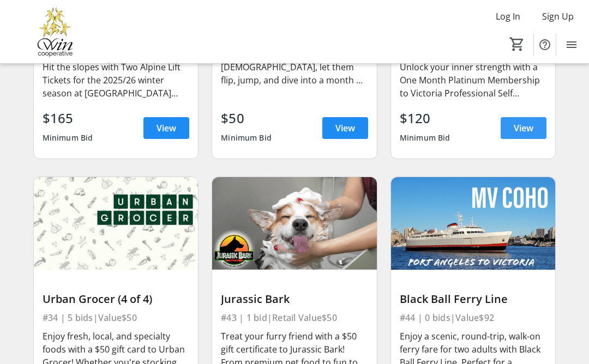 Image resolution: width=589 pixels, height=364 pixels. I want to click on button: Help, so click(545, 45).